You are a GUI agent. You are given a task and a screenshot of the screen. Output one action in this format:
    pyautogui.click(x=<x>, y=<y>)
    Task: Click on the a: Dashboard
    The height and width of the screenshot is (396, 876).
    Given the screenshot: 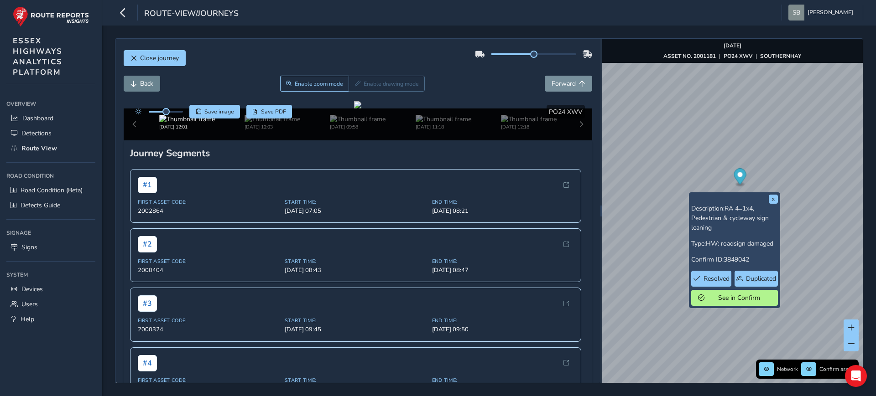 What is the action you would take?
    pyautogui.click(x=51, y=118)
    